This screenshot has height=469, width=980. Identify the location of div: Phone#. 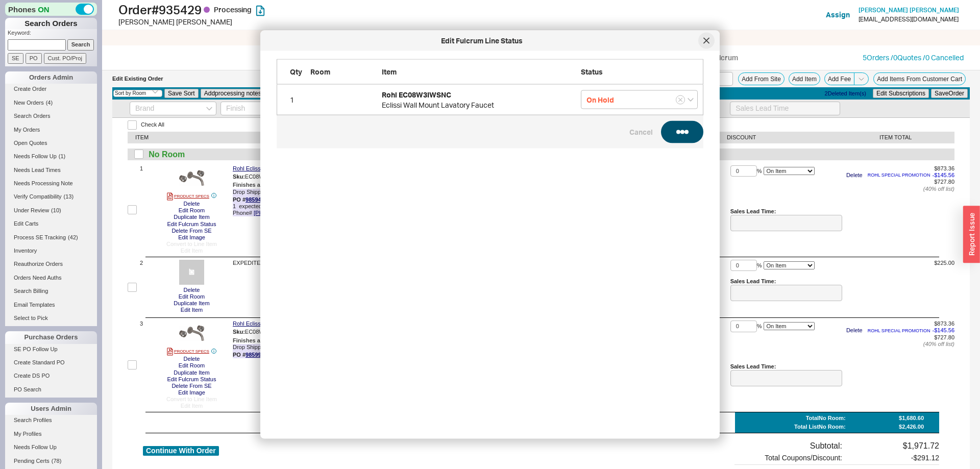
(367, 210).